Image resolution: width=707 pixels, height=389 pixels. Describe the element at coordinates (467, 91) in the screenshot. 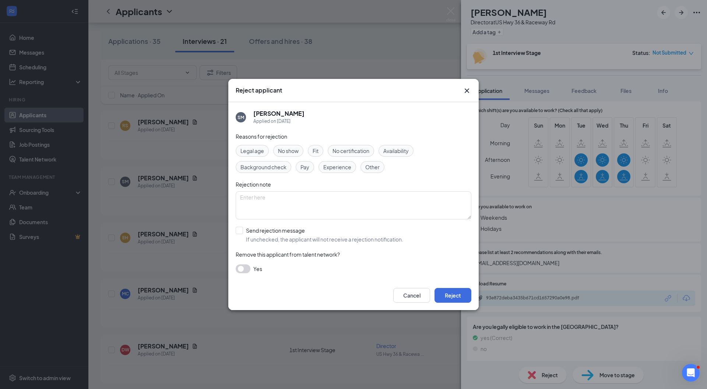

I see `svg: Cross` at that location.